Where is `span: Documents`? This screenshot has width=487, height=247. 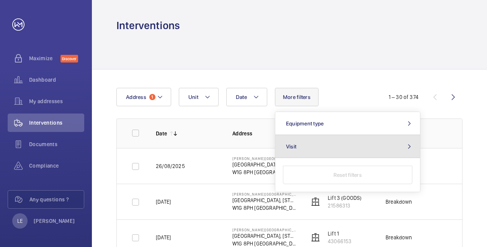
span: Documents is located at coordinates (57, 144).